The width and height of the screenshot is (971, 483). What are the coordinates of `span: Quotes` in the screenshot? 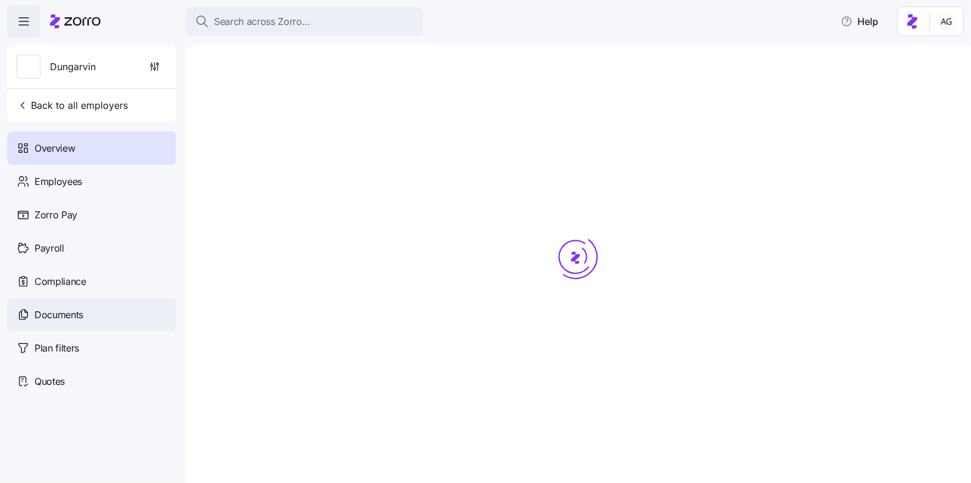 It's located at (49, 381).